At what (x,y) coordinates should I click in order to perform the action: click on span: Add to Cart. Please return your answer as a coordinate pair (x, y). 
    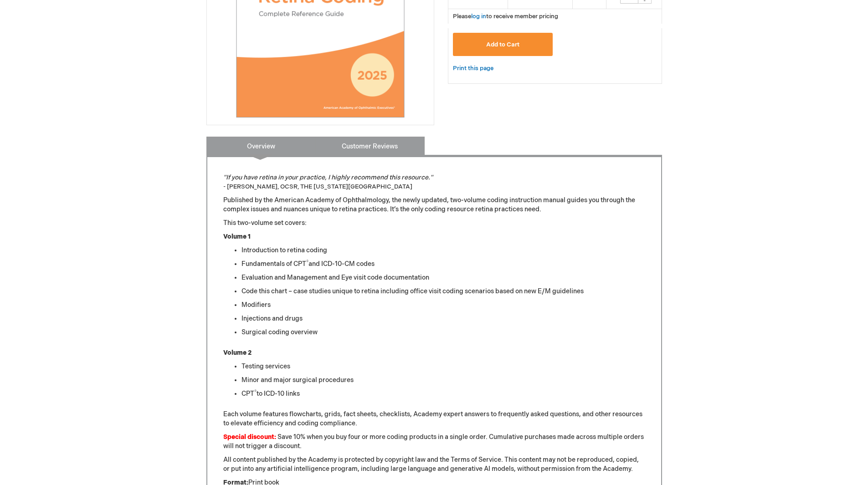
    Looking at the image, I should click on (503, 45).